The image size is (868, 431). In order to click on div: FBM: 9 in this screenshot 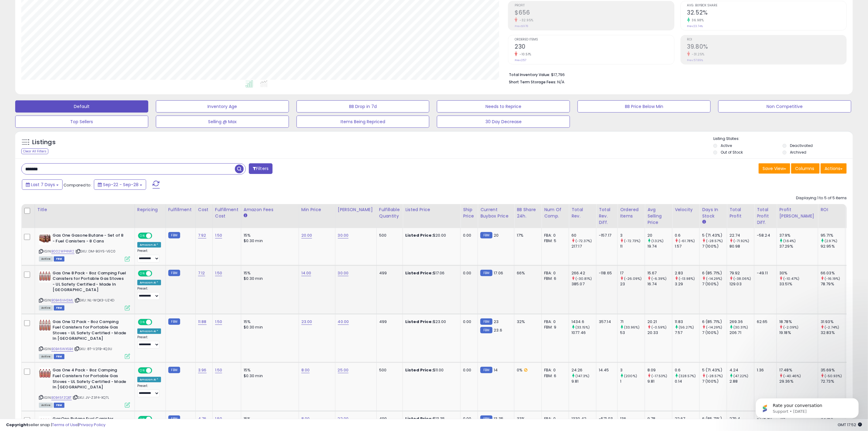, I will do `click(554, 327)`.